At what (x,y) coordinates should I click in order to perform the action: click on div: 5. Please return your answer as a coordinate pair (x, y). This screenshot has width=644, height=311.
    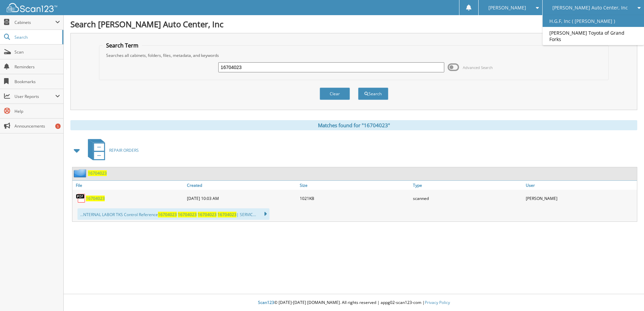
    Looking at the image, I should click on (58, 126).